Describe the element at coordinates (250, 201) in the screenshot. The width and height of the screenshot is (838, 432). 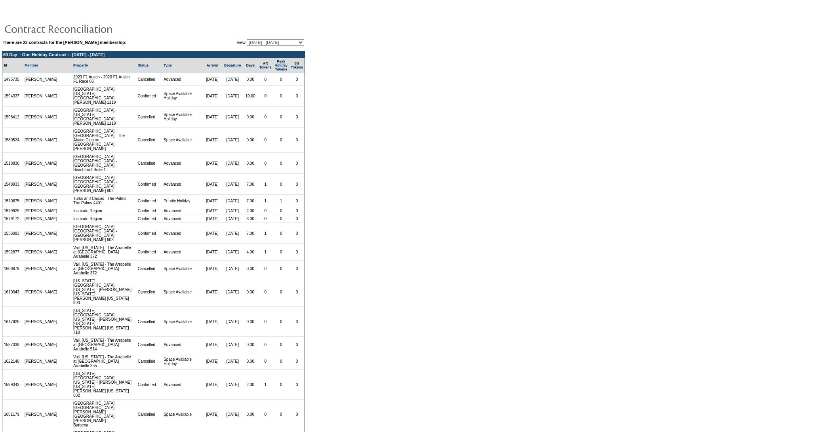
I see `td: 7.00` at that location.